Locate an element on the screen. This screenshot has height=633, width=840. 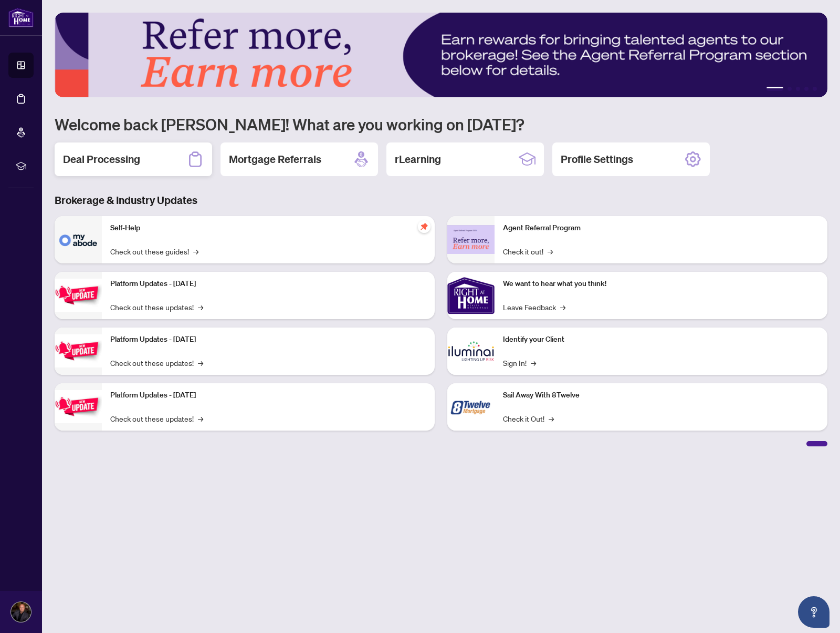
p: Agent Referral Program is located at coordinates (661, 228).